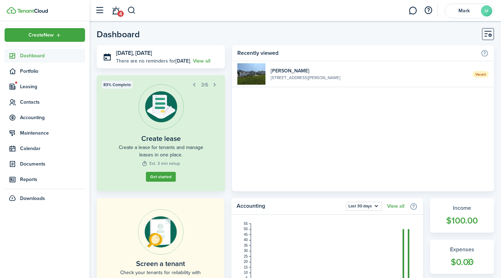  Describe the element at coordinates (121, 14) in the screenshot. I see `span: 4` at that location.